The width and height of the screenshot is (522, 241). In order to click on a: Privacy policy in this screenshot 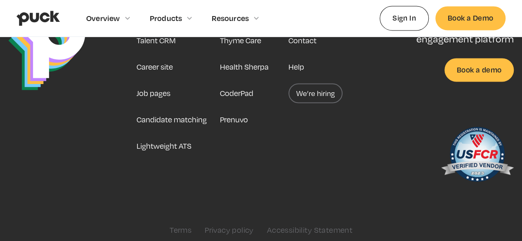, I will do `click(229, 230)`.